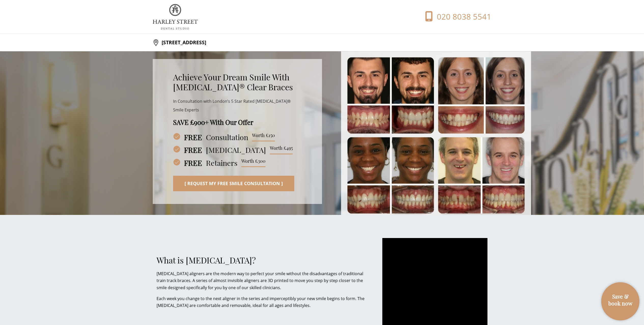  Describe the element at coordinates (216, 137) in the screenshot. I see `span: Consultation` at that location.